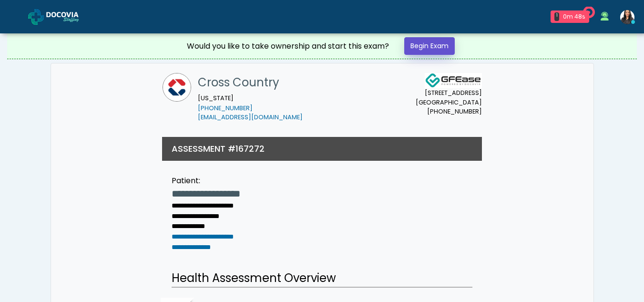 This screenshot has width=644, height=302. I want to click on div: Would you like to take ownership and start this exam?, so click(288, 46).